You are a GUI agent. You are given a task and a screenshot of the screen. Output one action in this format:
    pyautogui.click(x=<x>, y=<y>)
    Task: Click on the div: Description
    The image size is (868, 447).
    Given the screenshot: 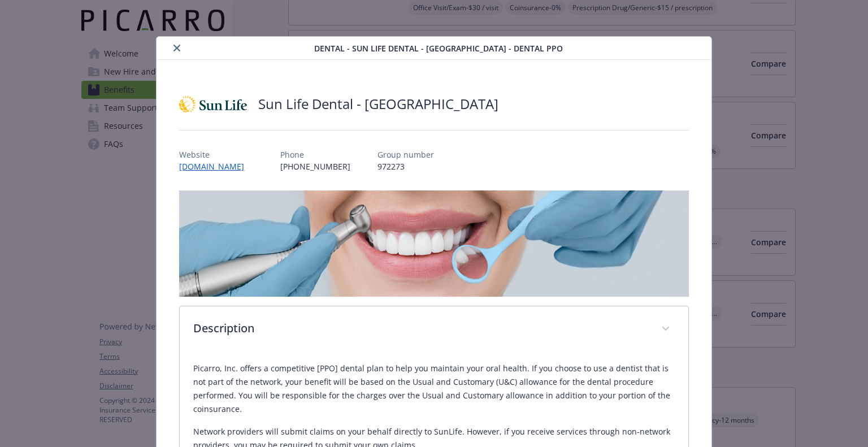 What is the action you would take?
    pyautogui.click(x=433, y=330)
    